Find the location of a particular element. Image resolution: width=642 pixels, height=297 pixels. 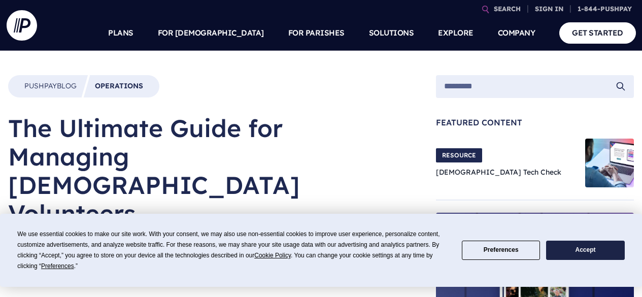

div: We use essential cookies to make our site work. With your consent, we may also use non-essential ... is located at coordinates (233, 250).